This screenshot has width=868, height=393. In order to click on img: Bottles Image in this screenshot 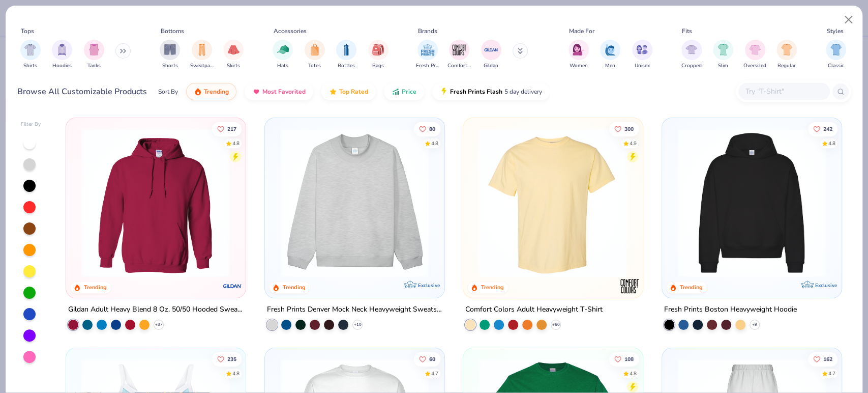, I will do `click(346, 49)`.